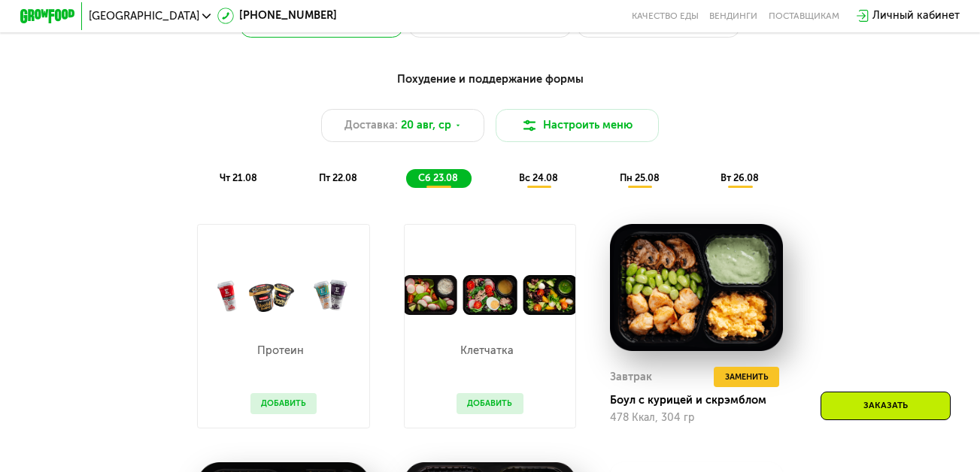 This screenshot has height=472, width=980. What do you see at coordinates (740, 177) in the screenshot?
I see `span: вт 26.08` at bounding box center [740, 177].